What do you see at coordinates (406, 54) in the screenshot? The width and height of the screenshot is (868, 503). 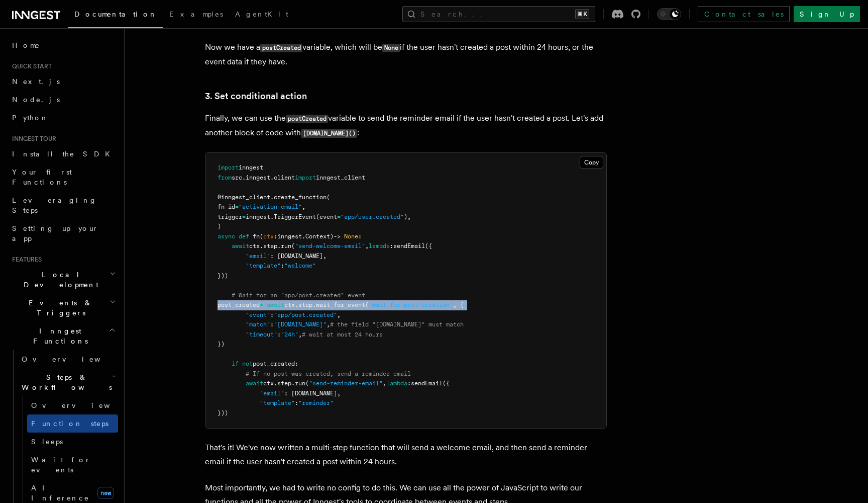 I see `p: Now we have a variable, which will be if the user hasn't created a post within 24 hours, or the e...` at bounding box center [406, 54].